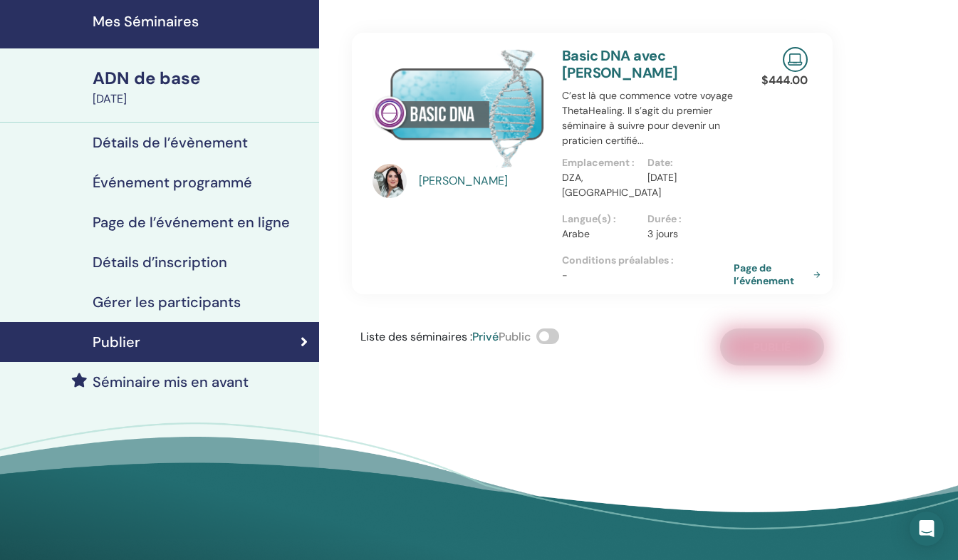  I want to click on div: ADN de base, so click(202, 79).